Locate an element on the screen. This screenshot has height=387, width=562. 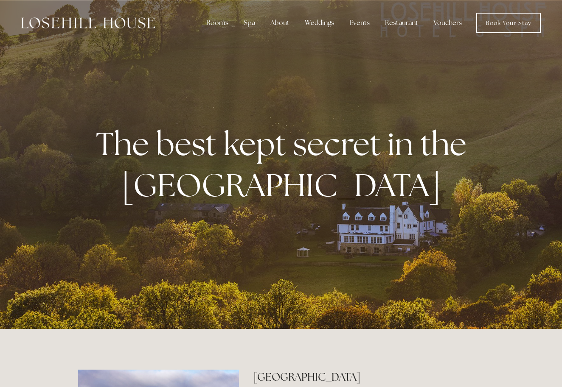
a: Vouchers is located at coordinates (447, 23).